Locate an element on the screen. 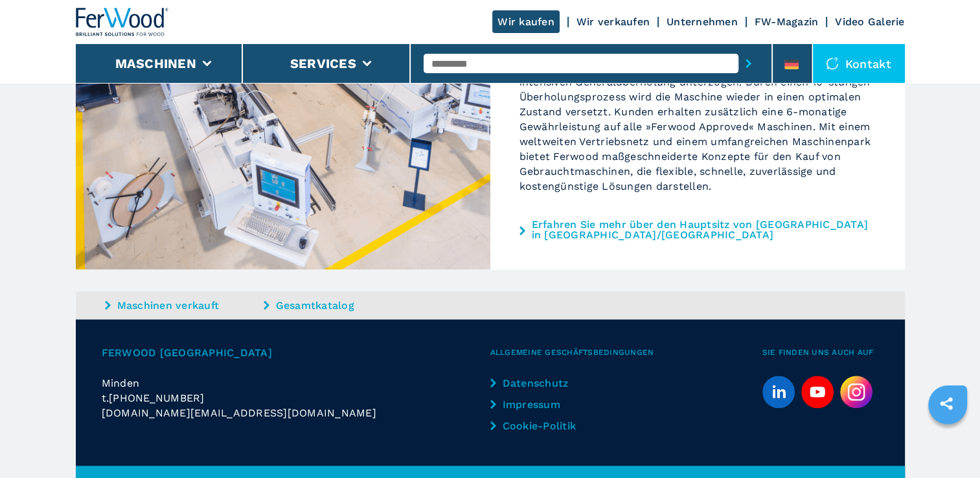 Image resolution: width=980 pixels, height=478 pixels. div: Kontakt is located at coordinates (859, 63).